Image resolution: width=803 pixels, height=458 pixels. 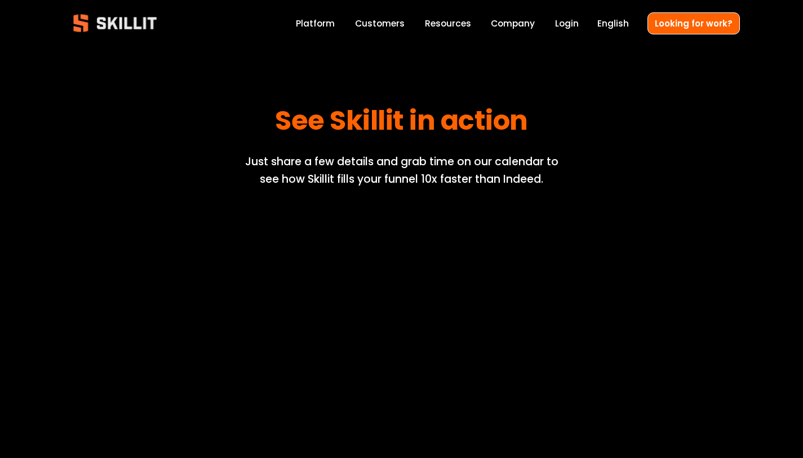 What do you see at coordinates (380, 23) in the screenshot?
I see `a: Customers` at bounding box center [380, 23].